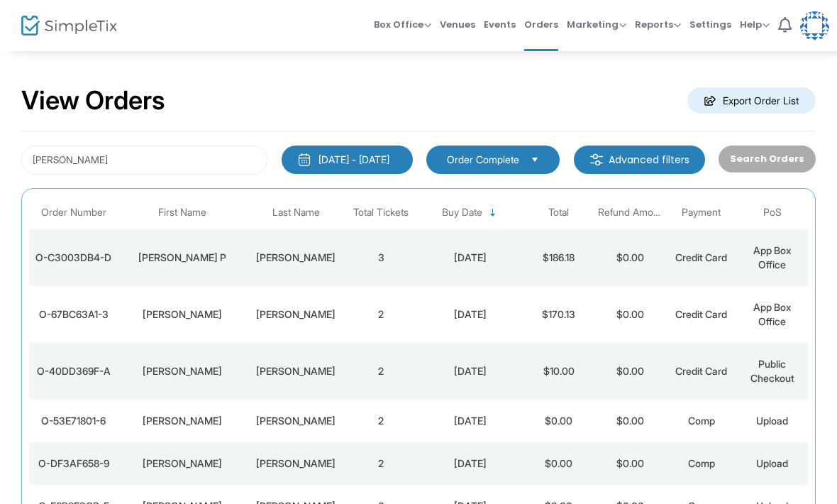 The height and width of the screenshot is (504, 837). I want to click on div: O-53E71801-6, so click(73, 421).